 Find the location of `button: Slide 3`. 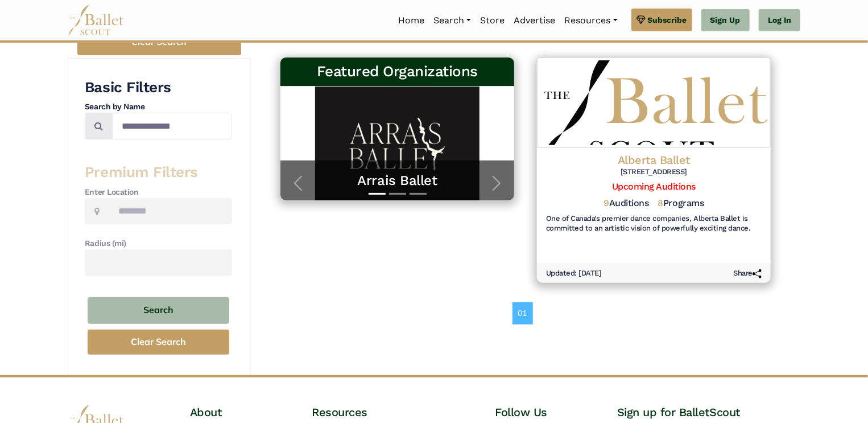

button: Slide 3 is located at coordinates (418, 193).